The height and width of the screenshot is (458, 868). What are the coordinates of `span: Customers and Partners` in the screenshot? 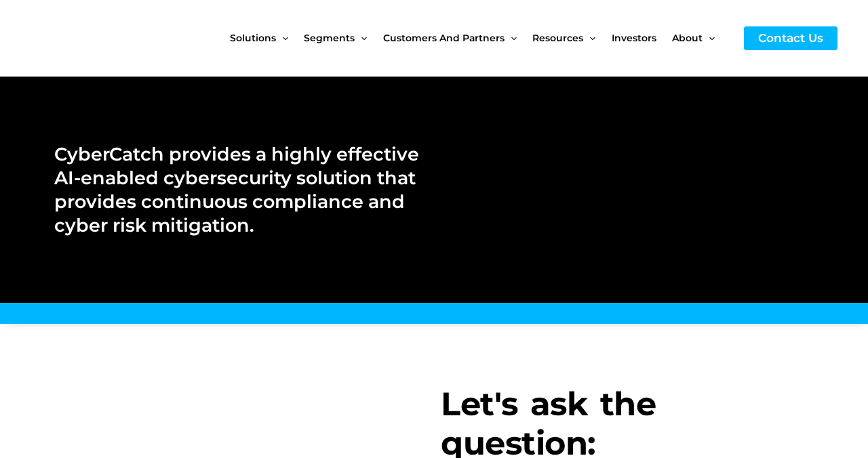 It's located at (443, 38).